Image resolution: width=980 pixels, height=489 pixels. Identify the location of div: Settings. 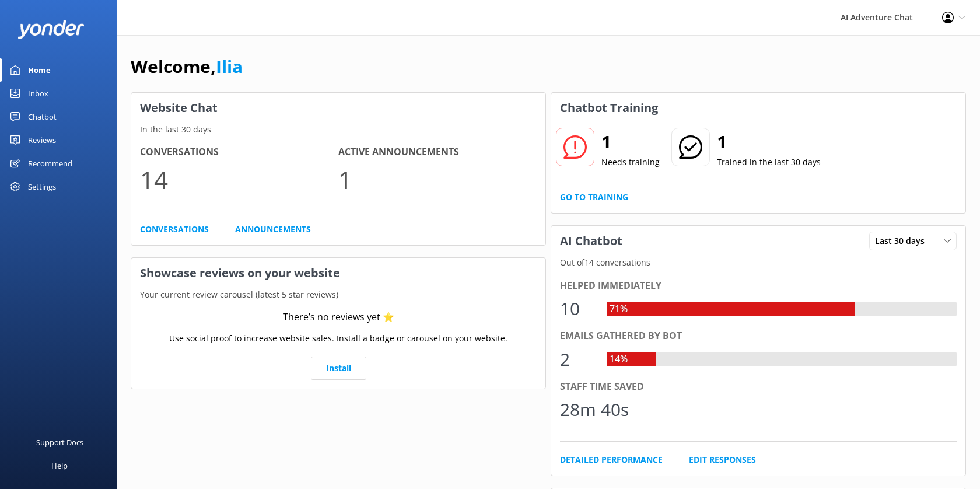
(42, 187).